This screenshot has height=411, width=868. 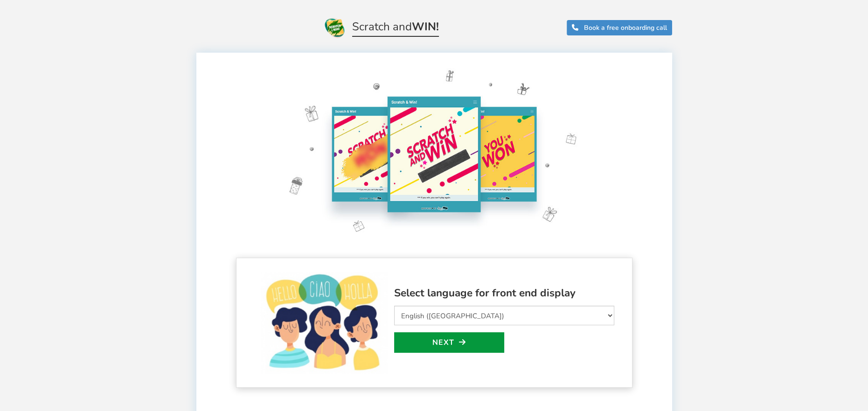 What do you see at coordinates (625, 27) in the screenshot?
I see `span: Book a free onboarding call` at bounding box center [625, 27].